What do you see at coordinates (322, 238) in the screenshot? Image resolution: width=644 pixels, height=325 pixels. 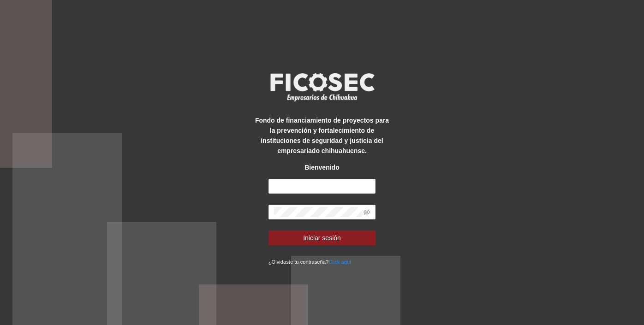 I see `button: Iniciar sesión` at bounding box center [322, 238].